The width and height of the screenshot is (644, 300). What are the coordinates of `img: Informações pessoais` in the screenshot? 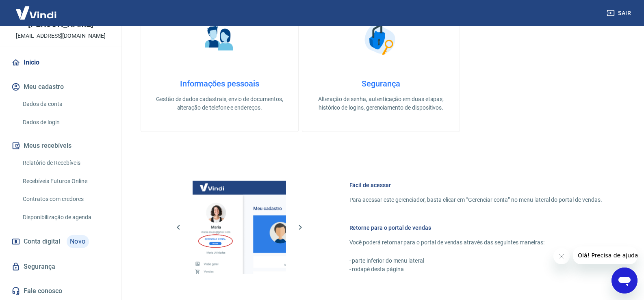 It's located at (219, 39).